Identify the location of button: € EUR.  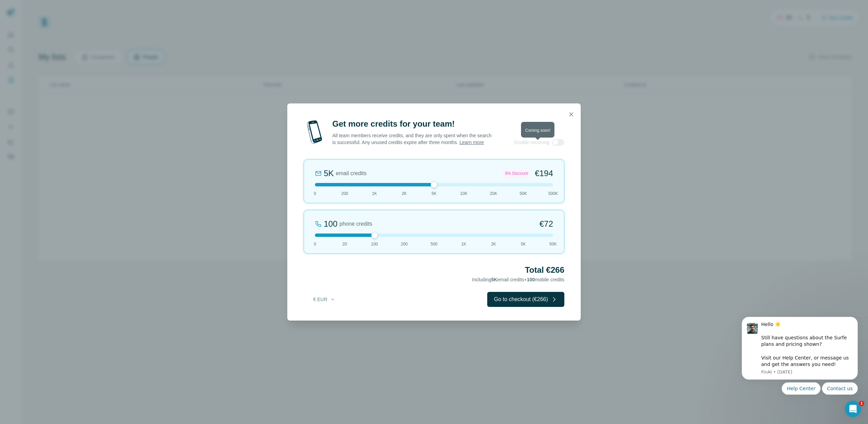
(325, 299).